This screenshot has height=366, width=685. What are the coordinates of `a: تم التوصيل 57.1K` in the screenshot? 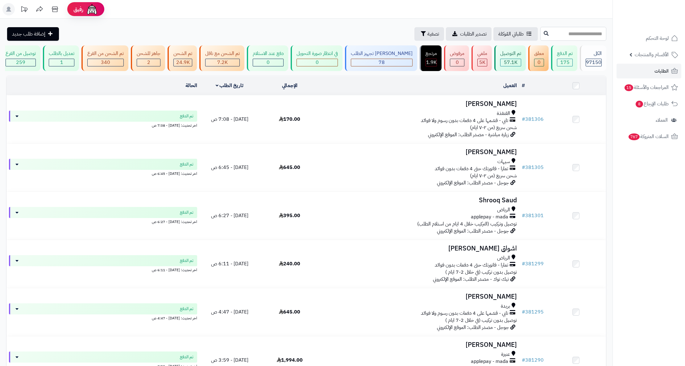 It's located at (510, 58).